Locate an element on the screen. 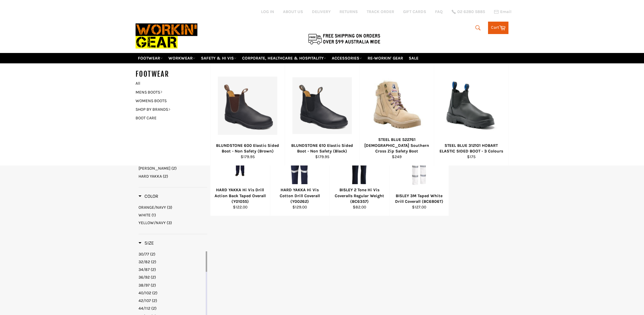 The height and width of the screenshot is (315, 644). span: 30/77 is located at coordinates (144, 254).